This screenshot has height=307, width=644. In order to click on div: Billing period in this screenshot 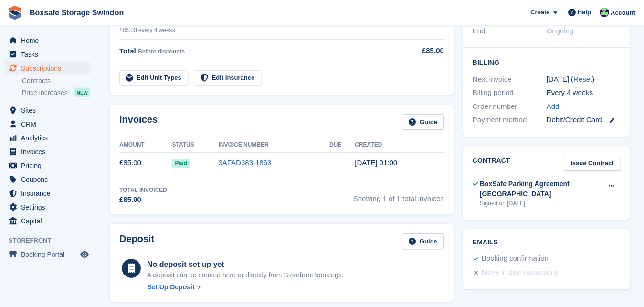, I will do `click(510, 93)`.